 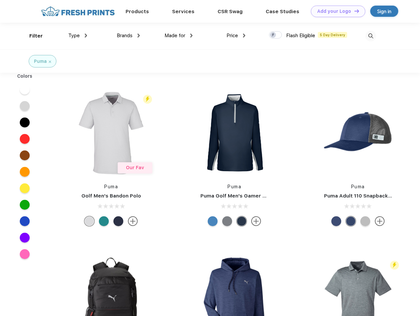 I want to click on div: Peacoat Qut Shd, so click(x=336, y=221).